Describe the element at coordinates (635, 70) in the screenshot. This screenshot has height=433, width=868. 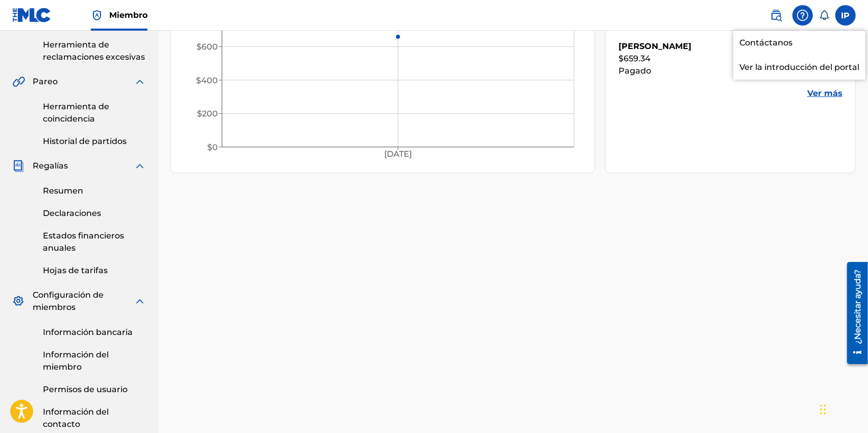
I see `font: Pagado` at that location.